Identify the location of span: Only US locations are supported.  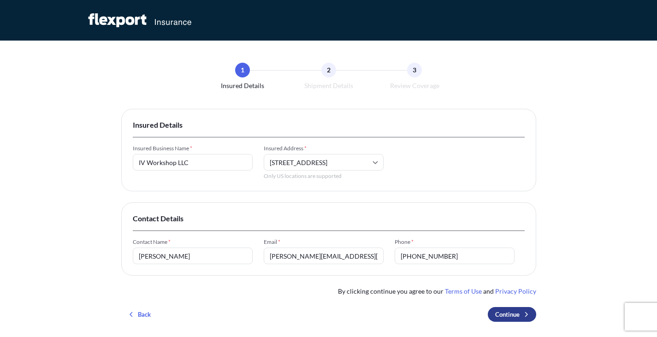
(324, 176).